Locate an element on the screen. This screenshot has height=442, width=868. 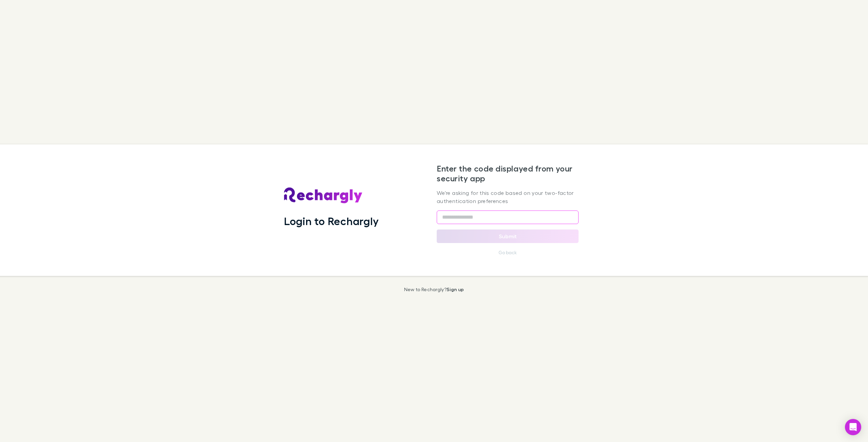
h2: Enter the code displayed from your security app is located at coordinates (508, 174).